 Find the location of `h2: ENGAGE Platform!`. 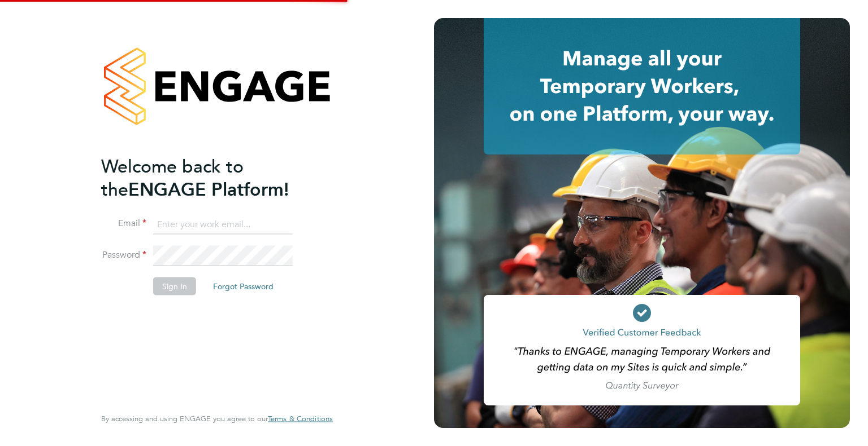

h2: ENGAGE Platform! is located at coordinates (212, 177).